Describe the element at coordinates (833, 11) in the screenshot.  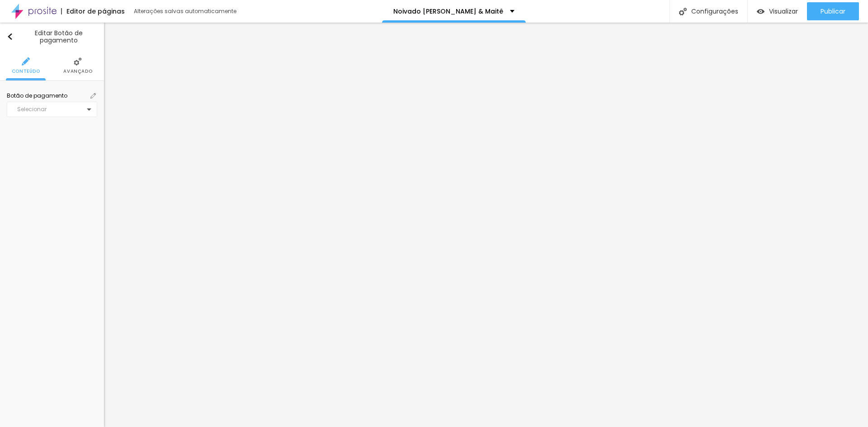
I see `span: Publicar` at that location.